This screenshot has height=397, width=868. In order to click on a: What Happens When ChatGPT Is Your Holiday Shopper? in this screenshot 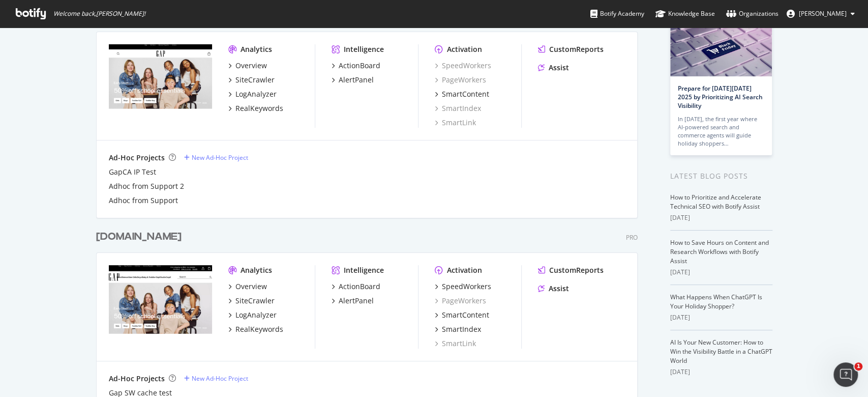, I will do `click(716, 301)`.